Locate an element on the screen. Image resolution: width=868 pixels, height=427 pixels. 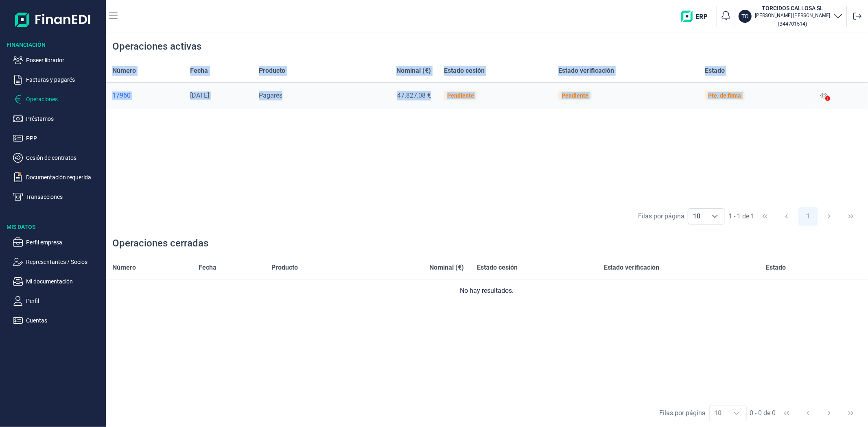
span: 0 - 0 de 0 is located at coordinates (763, 413).